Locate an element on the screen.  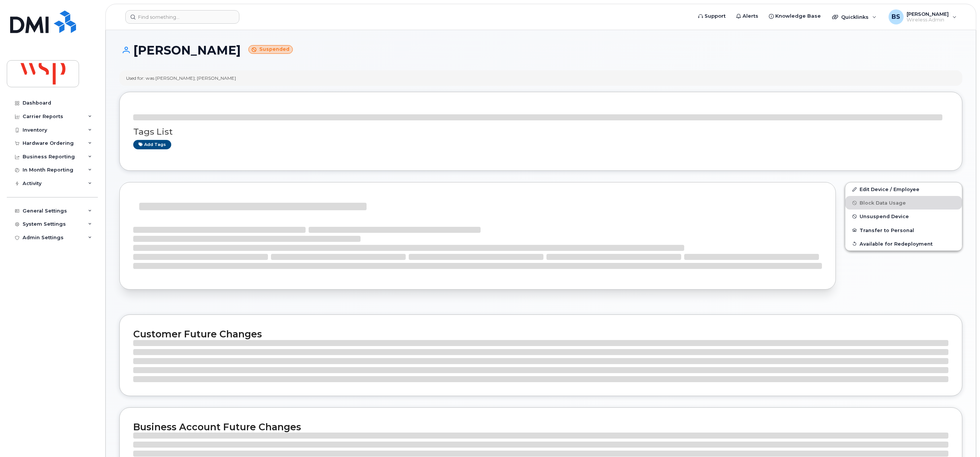
button: Unsuspend Device is located at coordinates (904, 216).